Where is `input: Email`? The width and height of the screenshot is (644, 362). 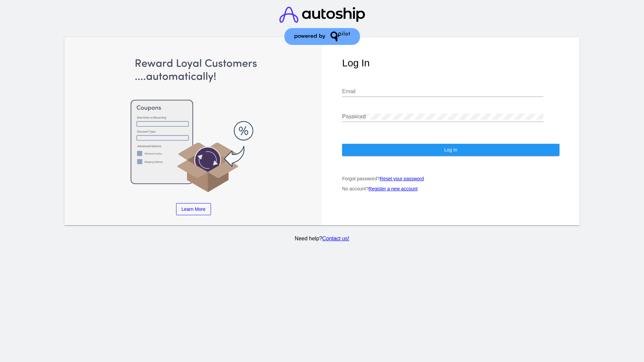 input: Email is located at coordinates (443, 92).